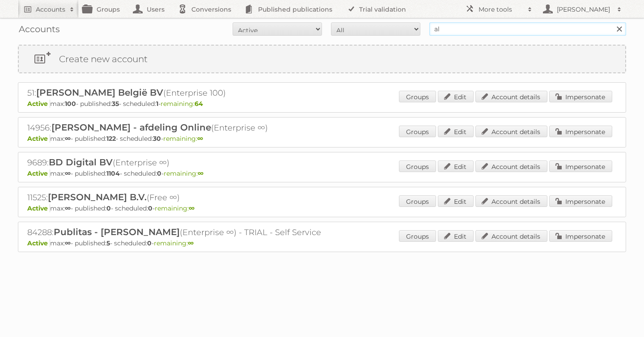  Describe the element at coordinates (322, 59) in the screenshot. I see `a: Create new account` at that location.